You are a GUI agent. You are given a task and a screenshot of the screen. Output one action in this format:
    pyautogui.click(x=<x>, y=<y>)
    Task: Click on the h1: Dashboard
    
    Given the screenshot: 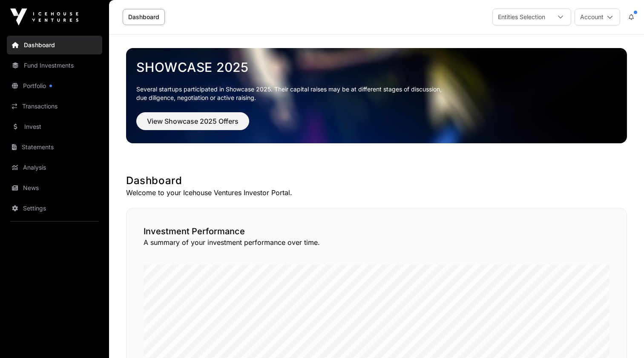 What is the action you would take?
    pyautogui.click(x=376, y=181)
    